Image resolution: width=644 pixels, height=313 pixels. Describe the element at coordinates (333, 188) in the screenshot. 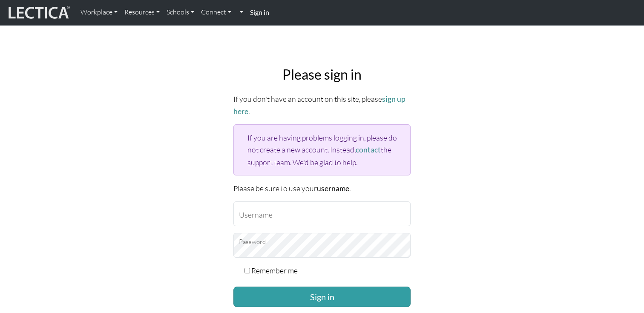

I see `strong: username` at that location.